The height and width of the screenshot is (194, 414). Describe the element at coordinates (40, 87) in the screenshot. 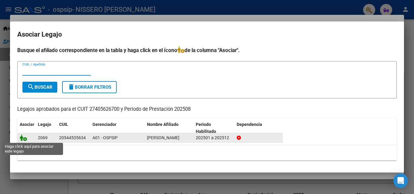

I see `span: Buscar` at that location.